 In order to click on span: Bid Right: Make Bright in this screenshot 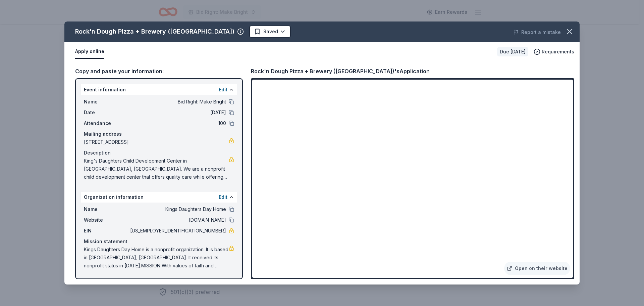, I will do `click(177, 102)`.